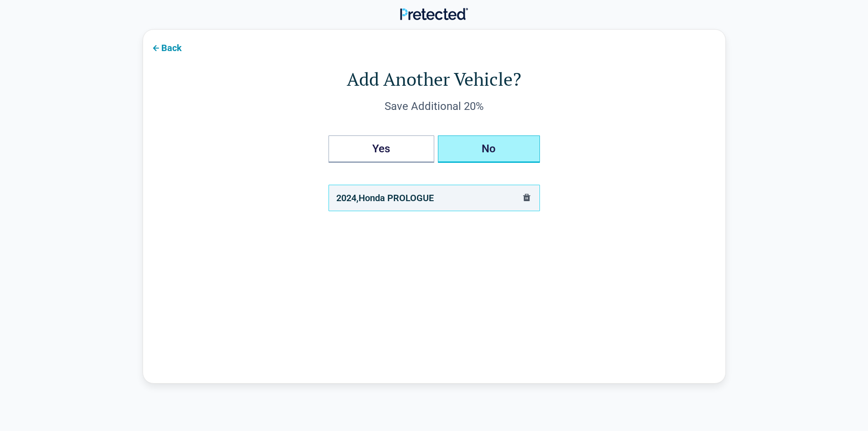  What do you see at coordinates (434, 79) in the screenshot?
I see `h1: Add Another Vehicle?` at bounding box center [434, 79].